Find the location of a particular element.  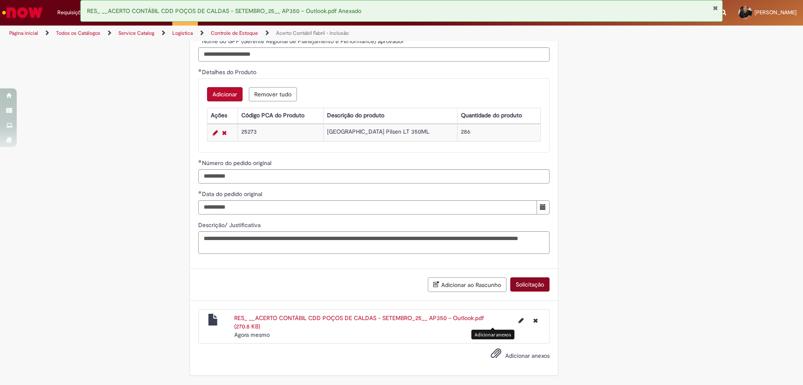

input: Nome do GPP (Gerente Regional de Planejamento e Performance) aprovador is located at coordinates (374, 54).